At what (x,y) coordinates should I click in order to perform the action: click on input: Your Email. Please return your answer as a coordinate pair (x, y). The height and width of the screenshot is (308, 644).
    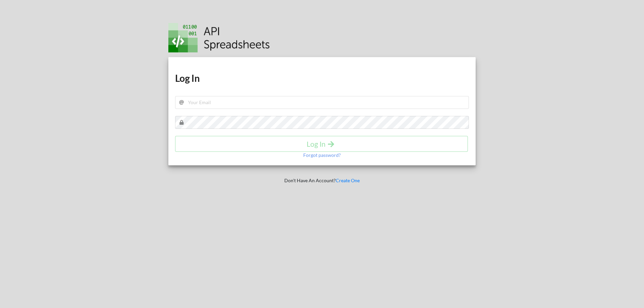
    Looking at the image, I should click on (322, 103).